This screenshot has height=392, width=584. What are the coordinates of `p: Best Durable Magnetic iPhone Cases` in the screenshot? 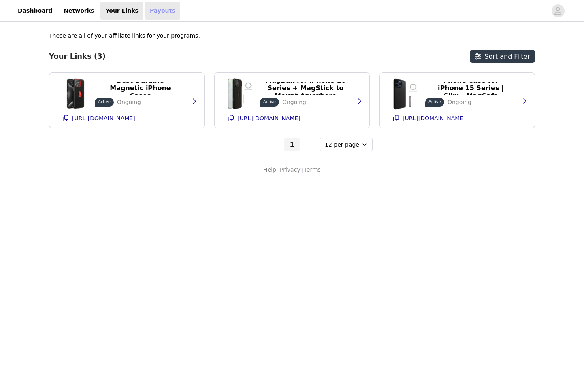 It's located at (140, 88).